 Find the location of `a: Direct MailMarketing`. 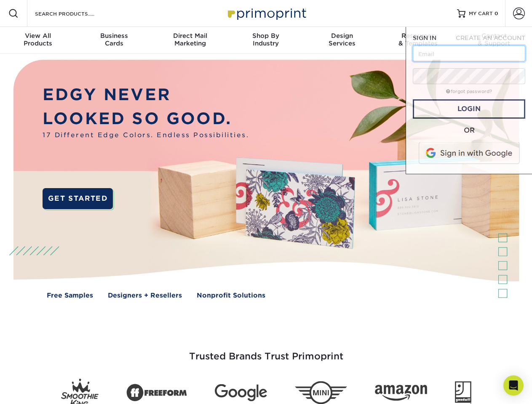

a: Direct MailMarketing is located at coordinates (190, 40).